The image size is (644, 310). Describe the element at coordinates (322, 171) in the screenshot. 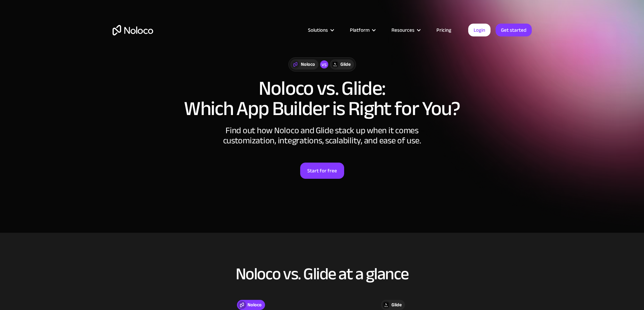

I see `a: Start for free` at that location.